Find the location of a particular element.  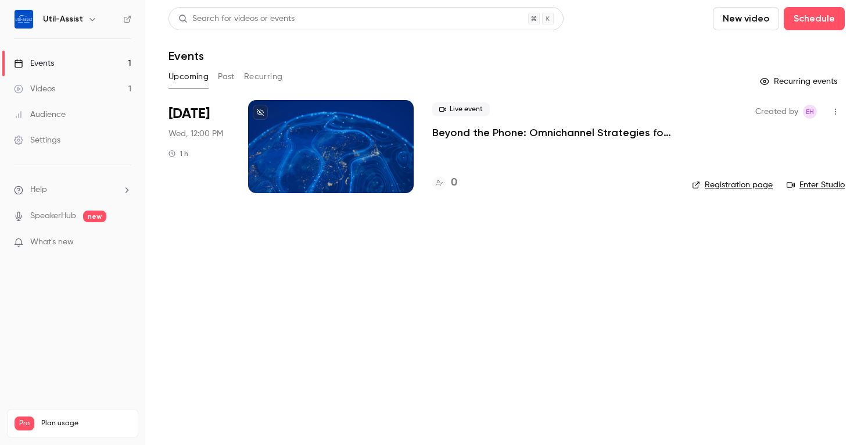

span: Plan usage is located at coordinates (86, 423).